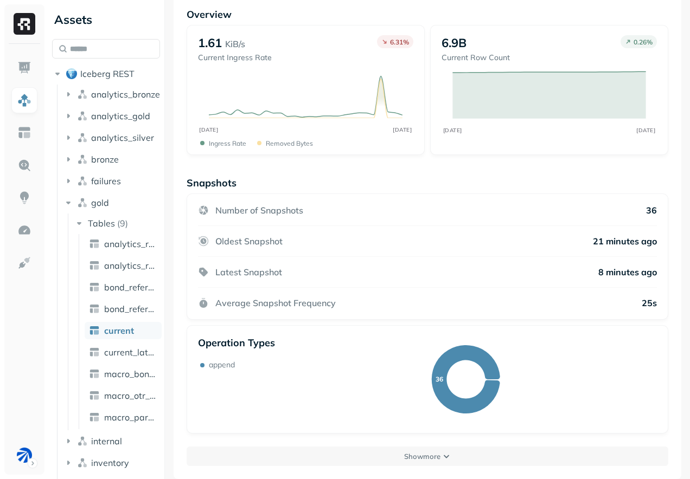  I want to click on p: KiB/s, so click(235, 44).